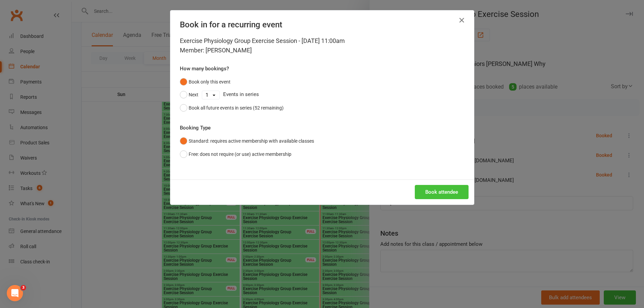  What do you see at coordinates (205, 82) in the screenshot?
I see `button: Book only this event` at bounding box center [205, 82].